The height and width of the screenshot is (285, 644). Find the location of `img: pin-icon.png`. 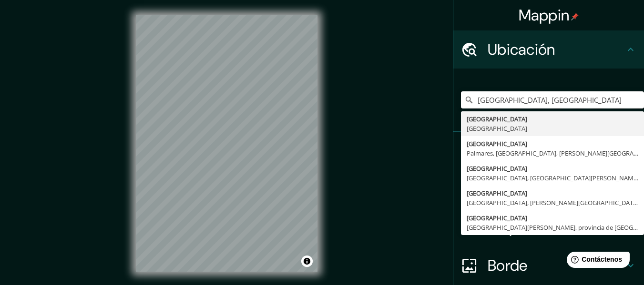

img: pin-icon.png is located at coordinates (575, 17).